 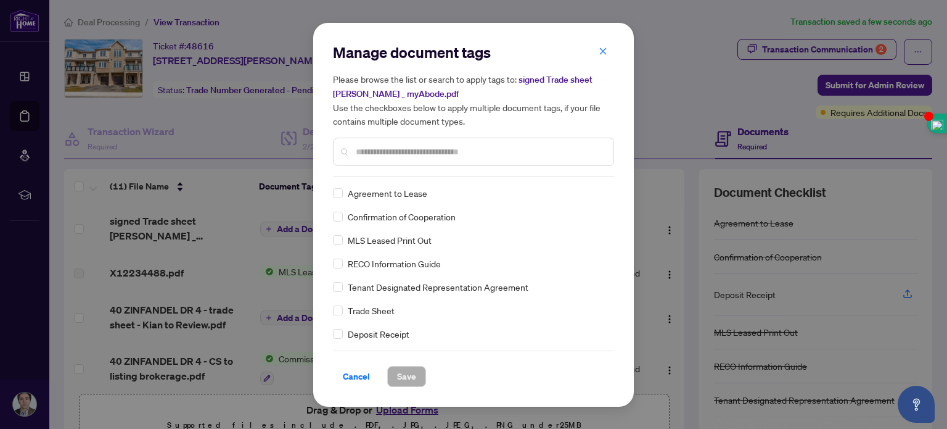 What do you see at coordinates (474, 100) in the screenshot?
I see `h5: Please browse the list or search to apply tags to: Use the checkboxes below to apply multiple doc...` at bounding box center [474, 100].